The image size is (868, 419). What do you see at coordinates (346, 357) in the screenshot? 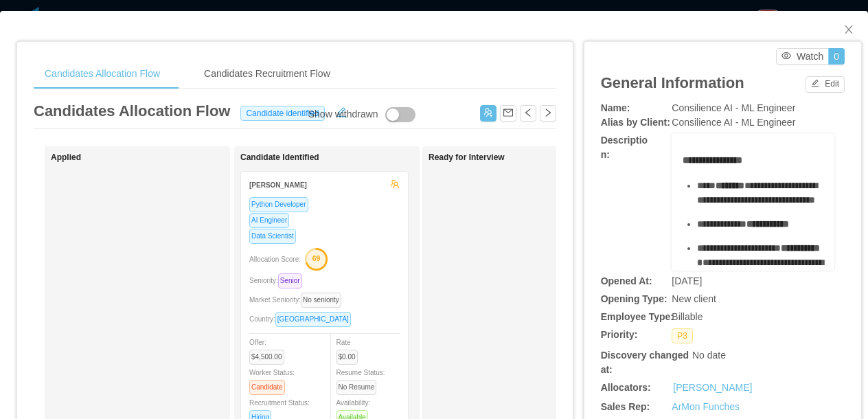
I see `span: $0.00` at bounding box center [346, 357].